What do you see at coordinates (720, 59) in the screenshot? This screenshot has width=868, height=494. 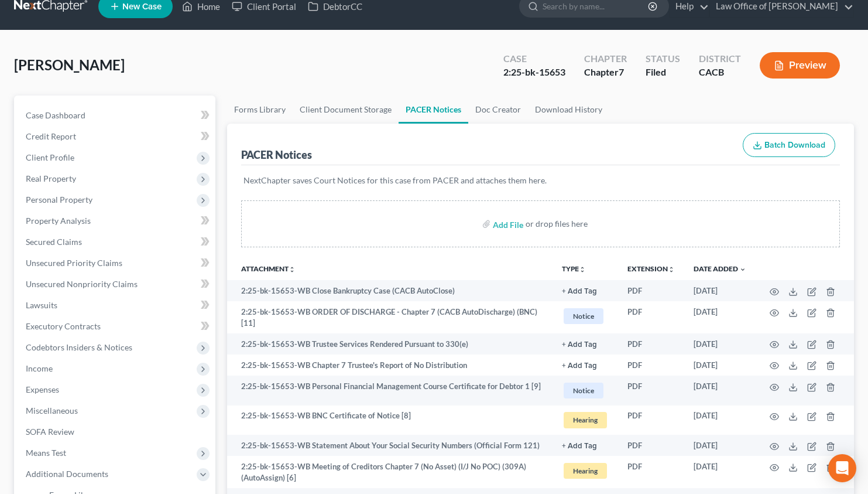 I see `div: District` at bounding box center [720, 59].